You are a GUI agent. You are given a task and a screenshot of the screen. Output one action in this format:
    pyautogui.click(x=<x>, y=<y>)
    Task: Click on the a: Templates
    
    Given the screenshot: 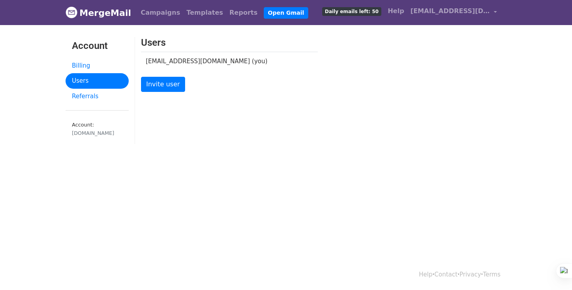 What is the action you would take?
    pyautogui.click(x=205, y=13)
    